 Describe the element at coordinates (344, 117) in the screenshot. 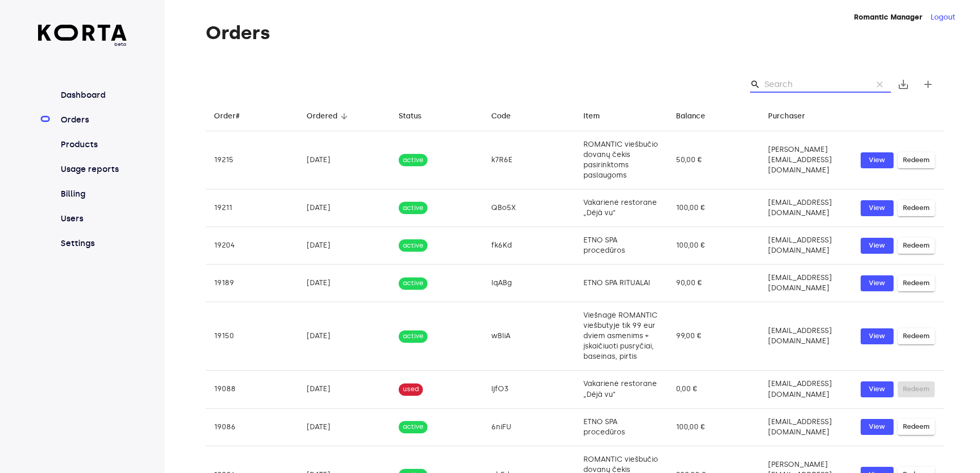

I see `span: arrow_downward` at that location.